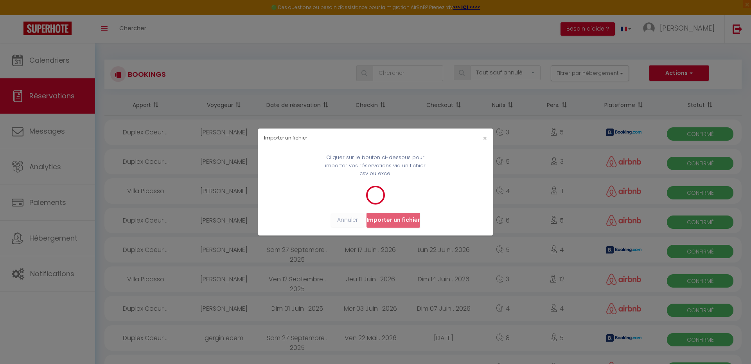 This screenshot has width=751, height=364. What do you see at coordinates (393, 220) in the screenshot?
I see `button: Importer un fichier` at bounding box center [393, 220].